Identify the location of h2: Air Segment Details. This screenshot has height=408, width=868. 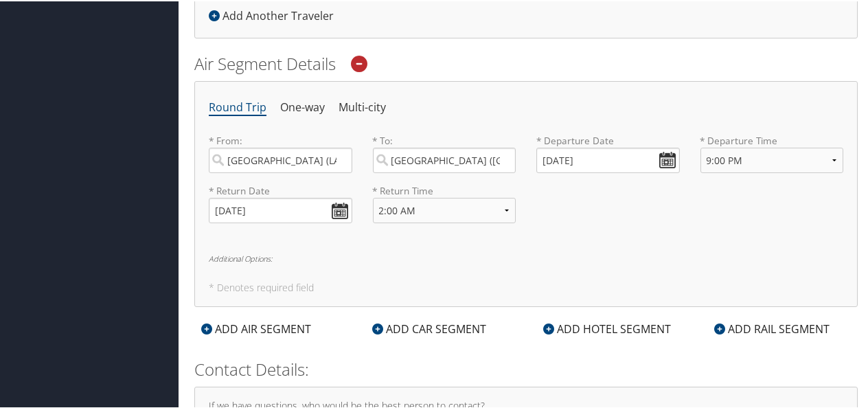
(526, 62).